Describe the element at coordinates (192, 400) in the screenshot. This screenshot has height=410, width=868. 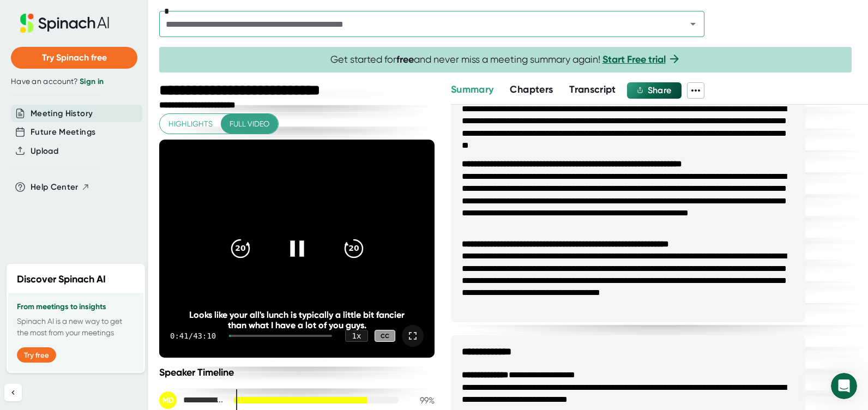
I see `div: Megan Durnell` at that location.